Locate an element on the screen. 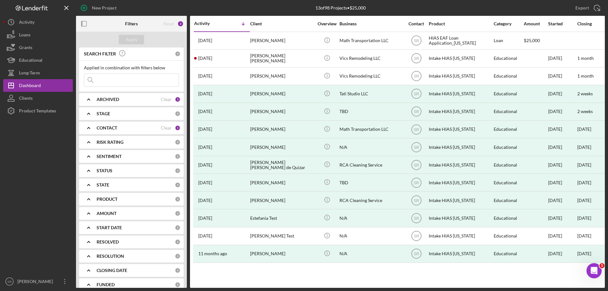 Image resolution: width=608 pixels, height=291 pixels. a: Product Templates is located at coordinates (38, 111).